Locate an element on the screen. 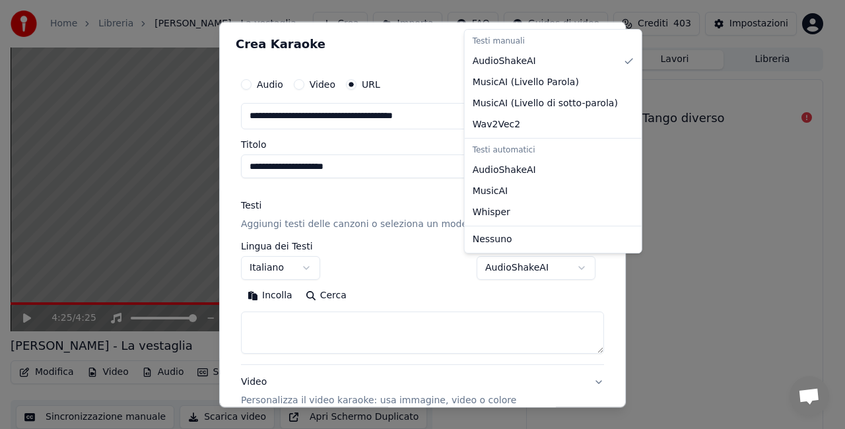 The width and height of the screenshot is (845, 429). div: Testi automatici is located at coordinates (553, 150).